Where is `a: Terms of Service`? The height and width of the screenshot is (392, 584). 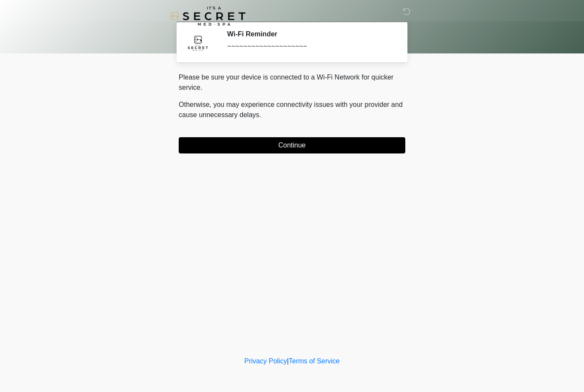
a: Terms of Service is located at coordinates (314, 361).